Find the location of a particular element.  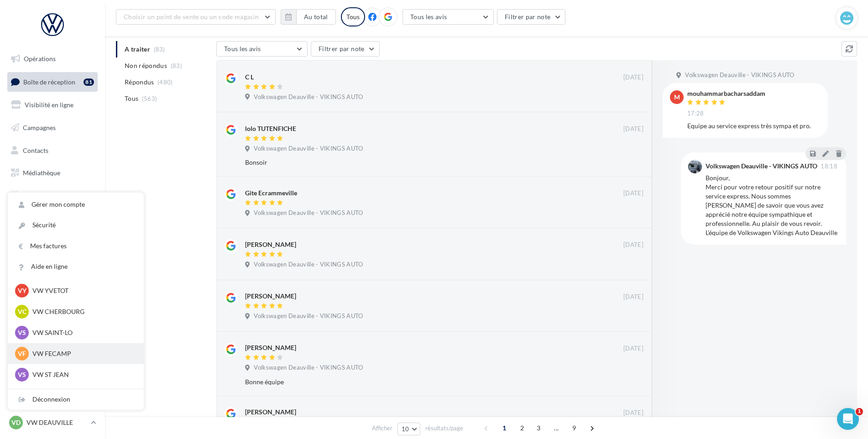

div: Bonsoir is located at coordinates (415, 162).